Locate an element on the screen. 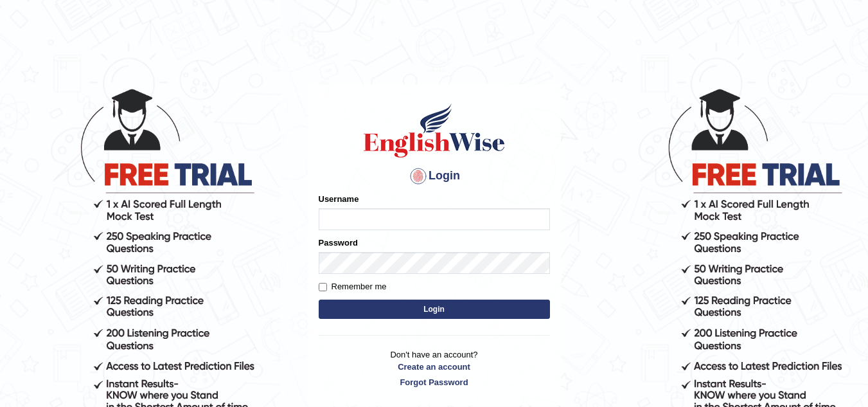 This screenshot has width=868, height=407. input: Remember me is located at coordinates (323, 287).